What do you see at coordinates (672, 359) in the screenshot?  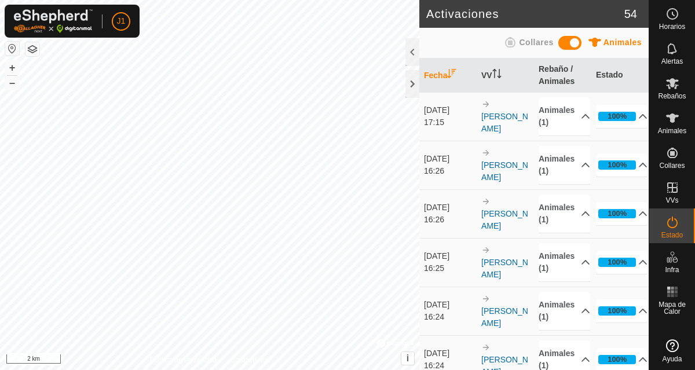 I see `span: Ayuda` at bounding box center [672, 359].